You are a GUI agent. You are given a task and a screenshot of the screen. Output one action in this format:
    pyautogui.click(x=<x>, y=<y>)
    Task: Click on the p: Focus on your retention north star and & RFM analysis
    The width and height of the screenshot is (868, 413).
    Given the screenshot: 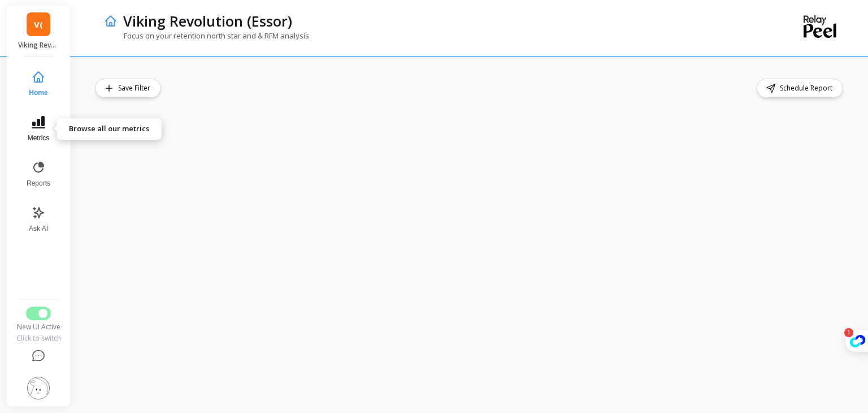 What is the action you would take?
    pyautogui.click(x=206, y=36)
    